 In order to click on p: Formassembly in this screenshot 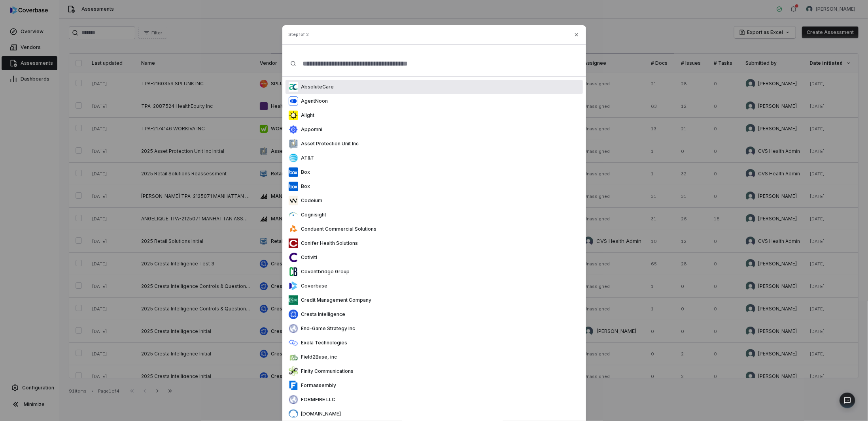, I will do `click(317, 386)`.